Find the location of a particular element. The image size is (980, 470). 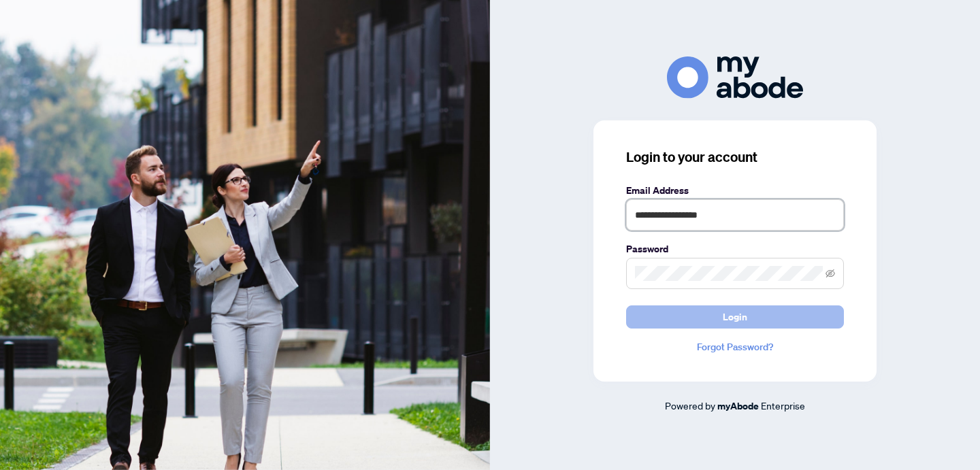

span: eye-invisible is located at coordinates (830, 274).